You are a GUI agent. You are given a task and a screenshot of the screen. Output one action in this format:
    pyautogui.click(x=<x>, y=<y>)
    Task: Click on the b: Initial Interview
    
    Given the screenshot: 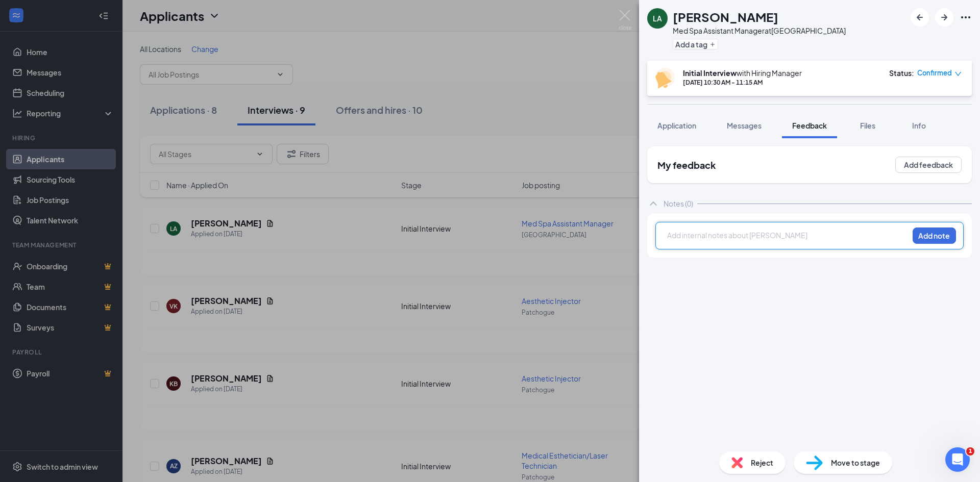 What is the action you would take?
    pyautogui.click(x=710, y=73)
    